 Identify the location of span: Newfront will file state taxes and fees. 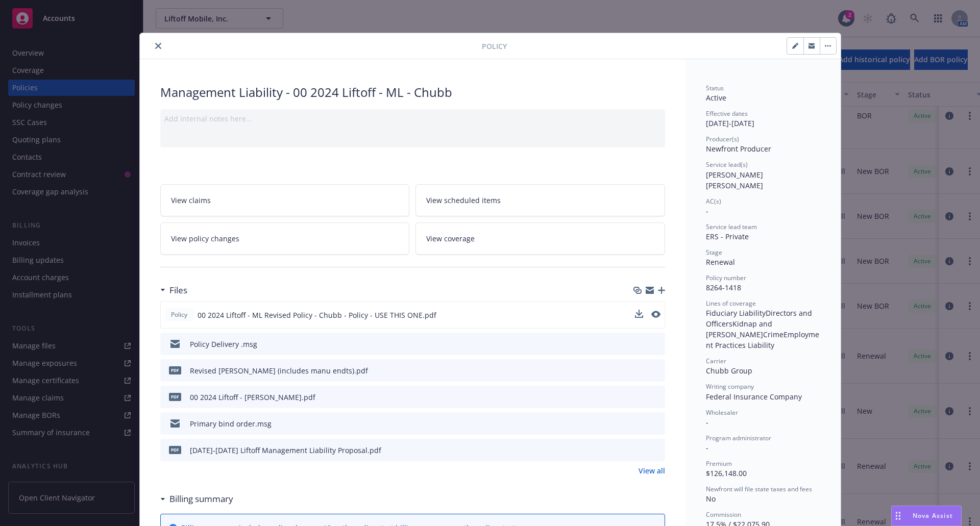
(759, 489).